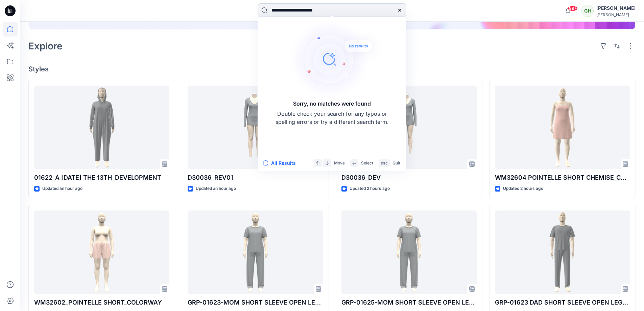 Image resolution: width=644 pixels, height=311 pixels. I want to click on p: Select, so click(367, 163).